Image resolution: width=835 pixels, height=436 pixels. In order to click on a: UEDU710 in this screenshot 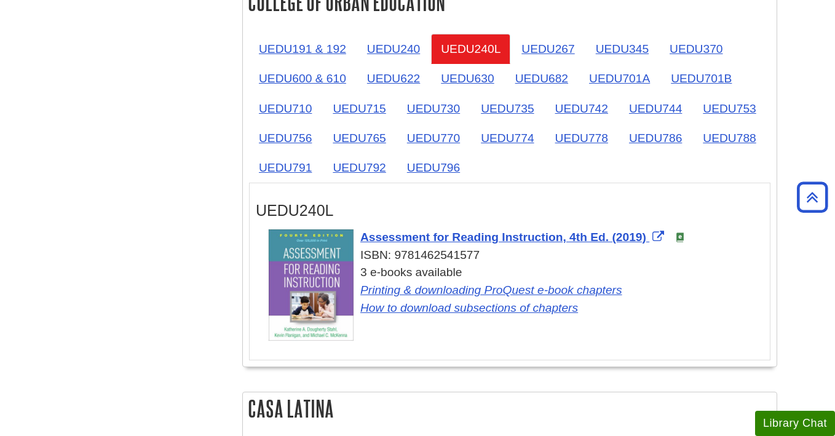, I will do `click(285, 108)`.